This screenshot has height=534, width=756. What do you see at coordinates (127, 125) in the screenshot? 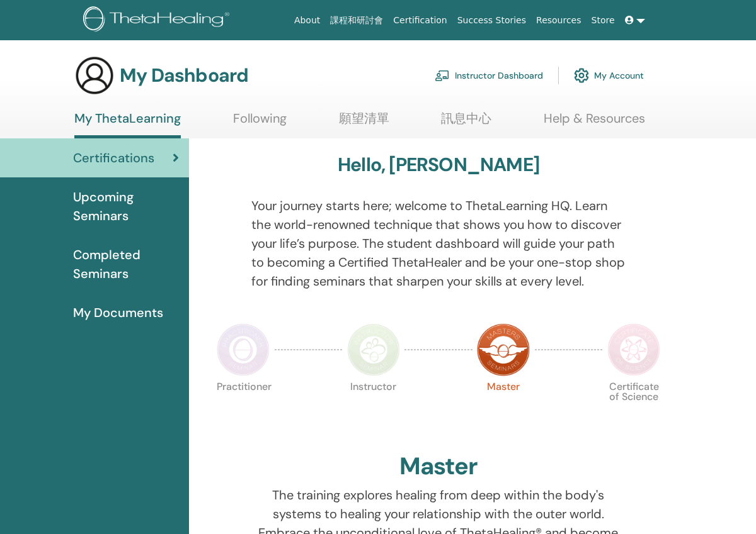
I see `a: My ThetaLearning` at bounding box center [127, 125].